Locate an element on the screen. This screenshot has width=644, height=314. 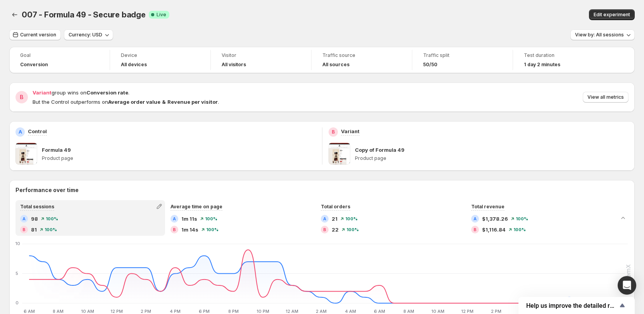
img: Formula 49 is located at coordinates (26, 154).